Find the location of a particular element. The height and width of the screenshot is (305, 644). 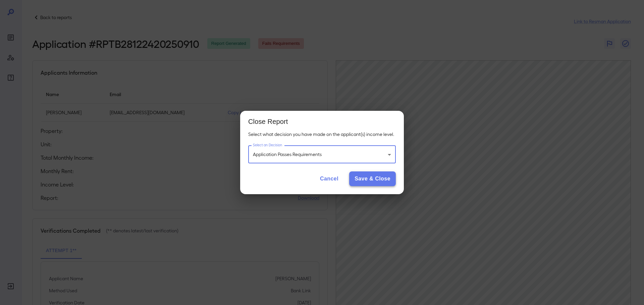

button: Cancel is located at coordinates (329, 179).